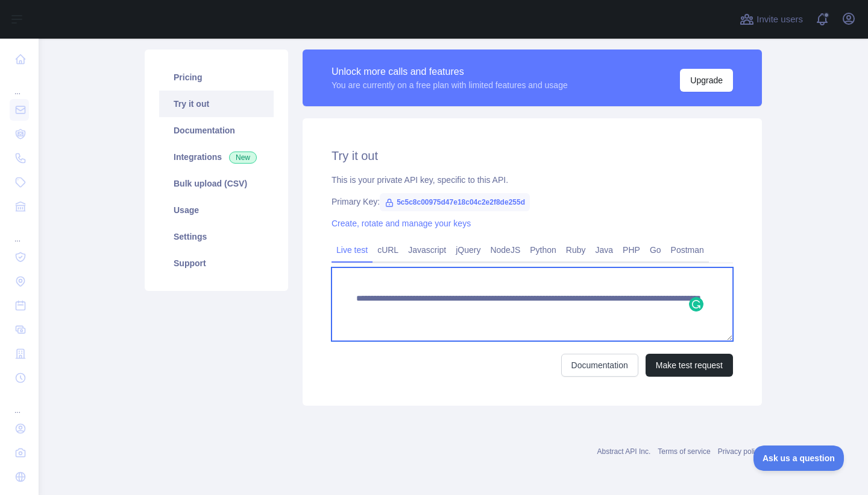 Image resolution: width=868 pixels, height=495 pixels. I want to click on a: NodeJS, so click(506, 250).